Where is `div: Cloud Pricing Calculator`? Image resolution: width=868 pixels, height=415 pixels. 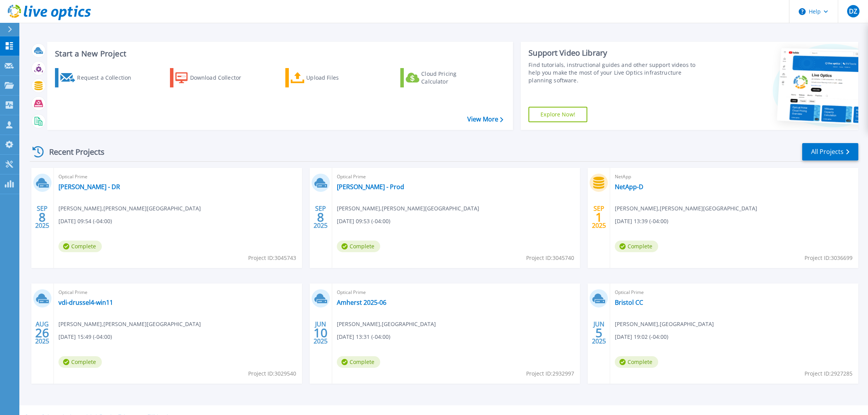 div: Cloud Pricing Calculator is located at coordinates (452, 77).